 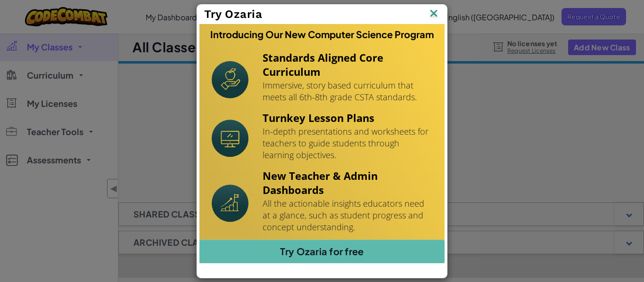 I want to click on h4: Turnkey Lesson Plans, so click(x=347, y=118).